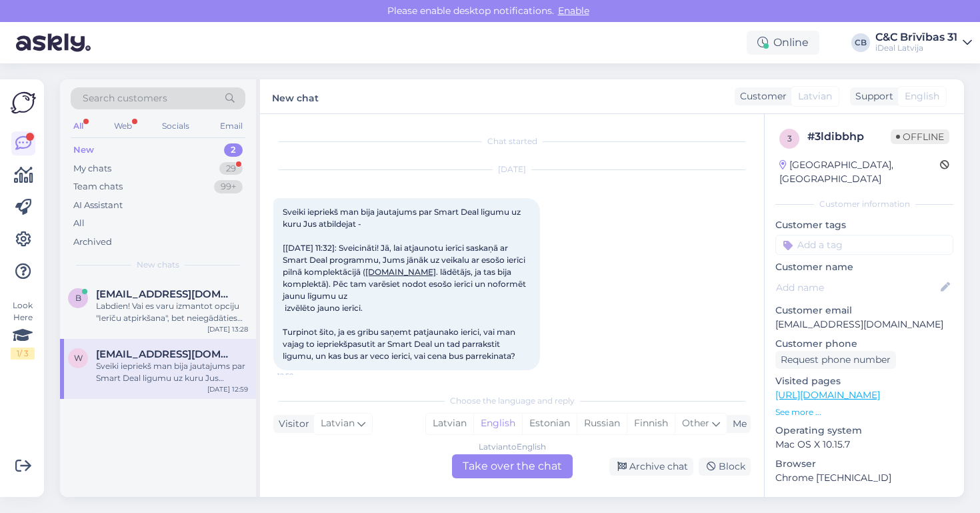  What do you see at coordinates (98, 205) in the screenshot?
I see `div: AI Assistant` at bounding box center [98, 205].